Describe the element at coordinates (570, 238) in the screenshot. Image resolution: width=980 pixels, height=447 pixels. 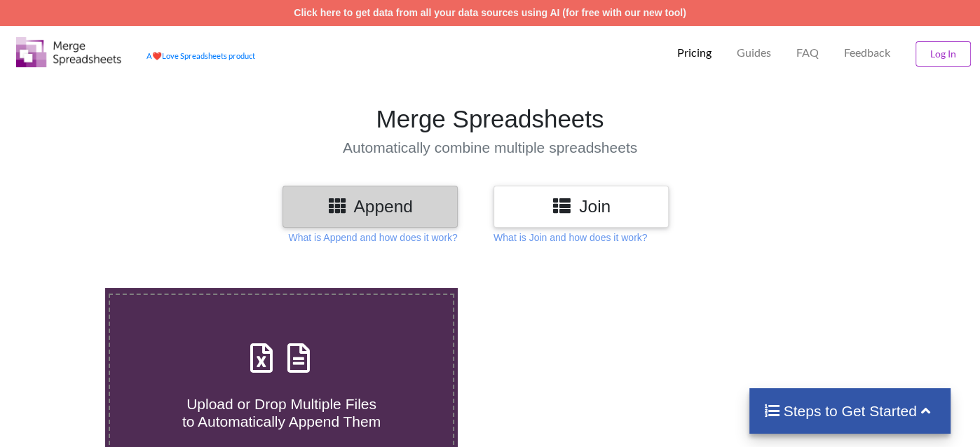
I see `p: What is Join and how does it work?` at that location.